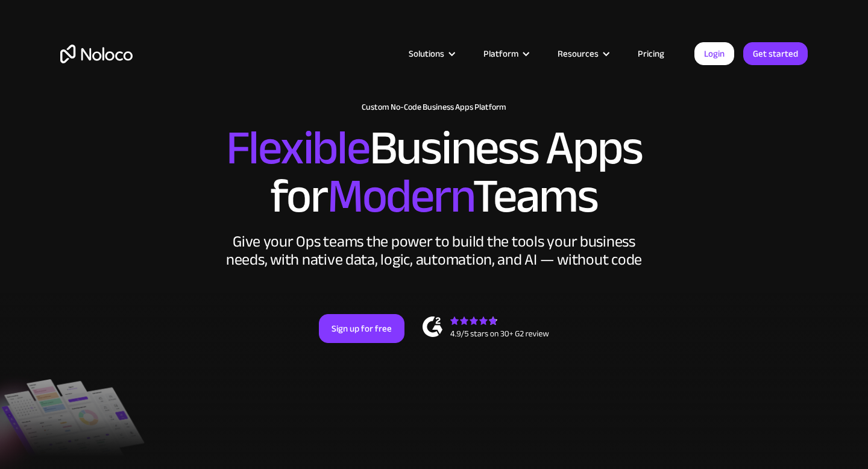 This screenshot has width=868, height=469. Describe the element at coordinates (400, 196) in the screenshot. I see `span: Modern` at that location.